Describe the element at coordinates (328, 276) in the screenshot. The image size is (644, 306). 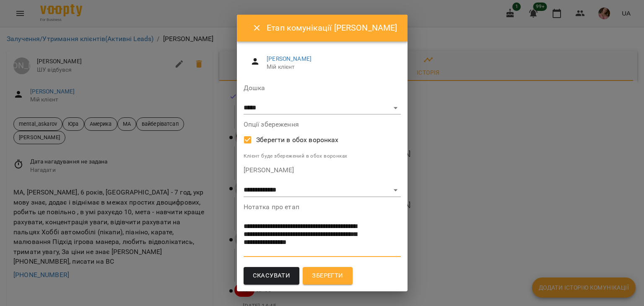
I see `span: Зберегти` at that location.